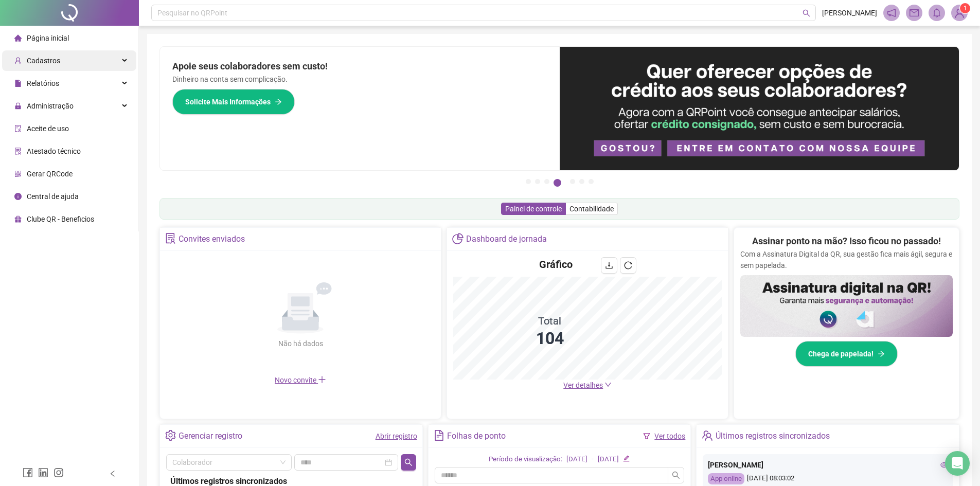  What do you see at coordinates (628, 266) in the screenshot?
I see `span: reload` at bounding box center [628, 266].